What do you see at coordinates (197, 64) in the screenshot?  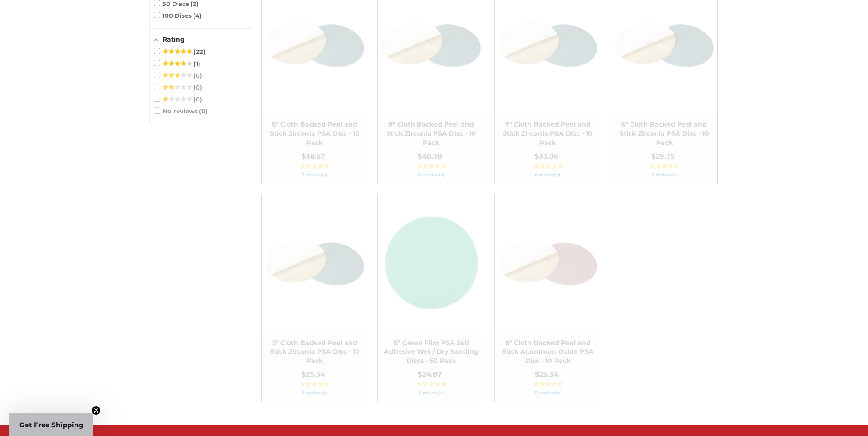 I see `span: 1` at bounding box center [197, 64].